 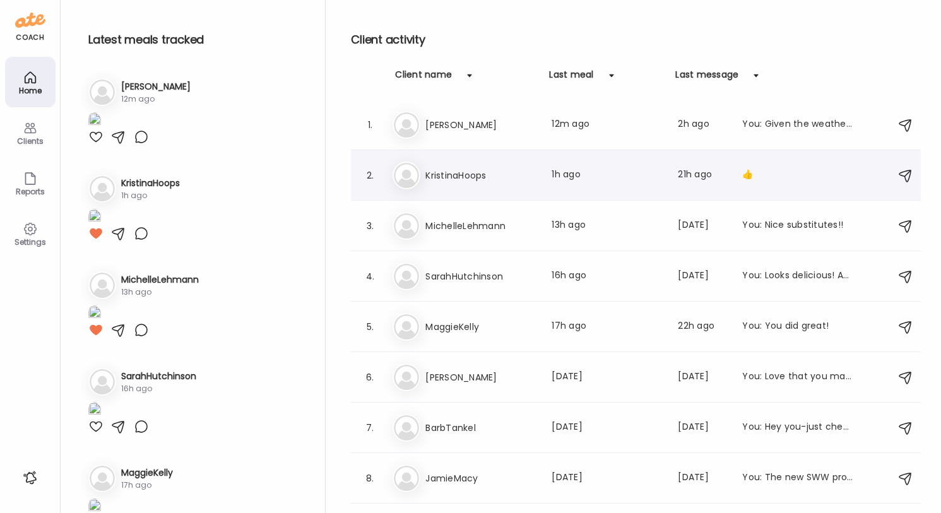 What do you see at coordinates (702, 125) in the screenshot?
I see `div: 2h ago` at bounding box center [702, 125].